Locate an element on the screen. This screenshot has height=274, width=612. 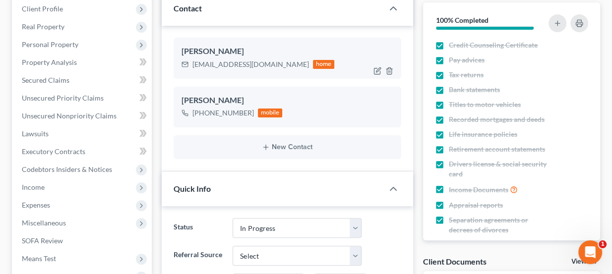
a: Unsecured Priority Claims is located at coordinates (83, 98).